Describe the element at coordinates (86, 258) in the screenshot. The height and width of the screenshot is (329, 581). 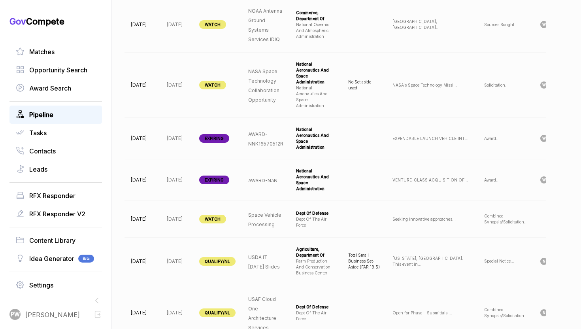
I see `span: Beta` at that location.